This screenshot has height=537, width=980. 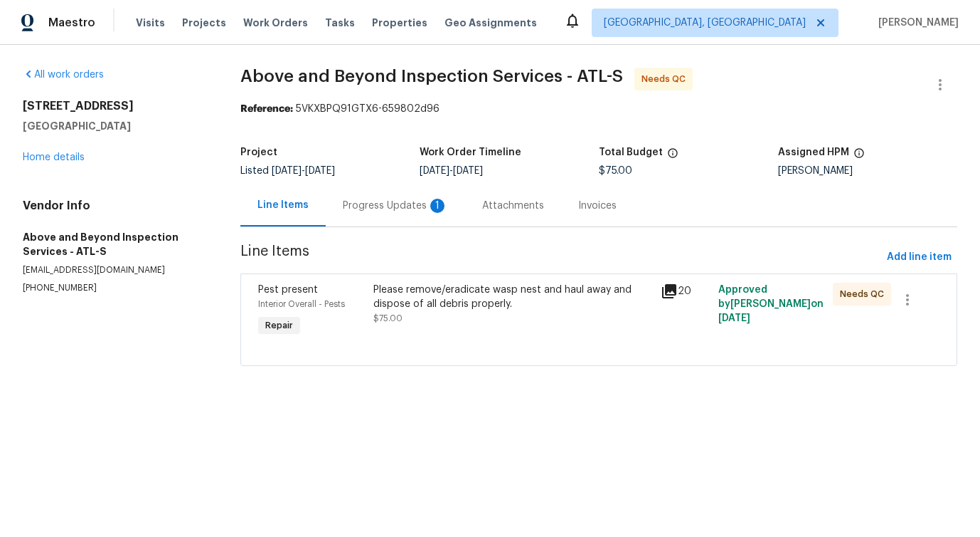 I want to click on h5: Assigned HPM, so click(x=814, y=153).